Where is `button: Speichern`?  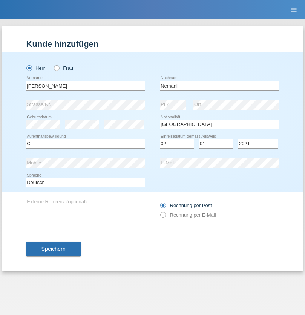
button: Speichern is located at coordinates (54, 250).